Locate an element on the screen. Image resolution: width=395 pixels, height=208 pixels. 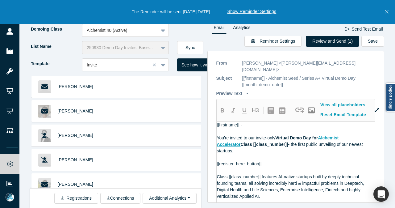
button: create uolbg-list-item is located at coordinates (283, 110).